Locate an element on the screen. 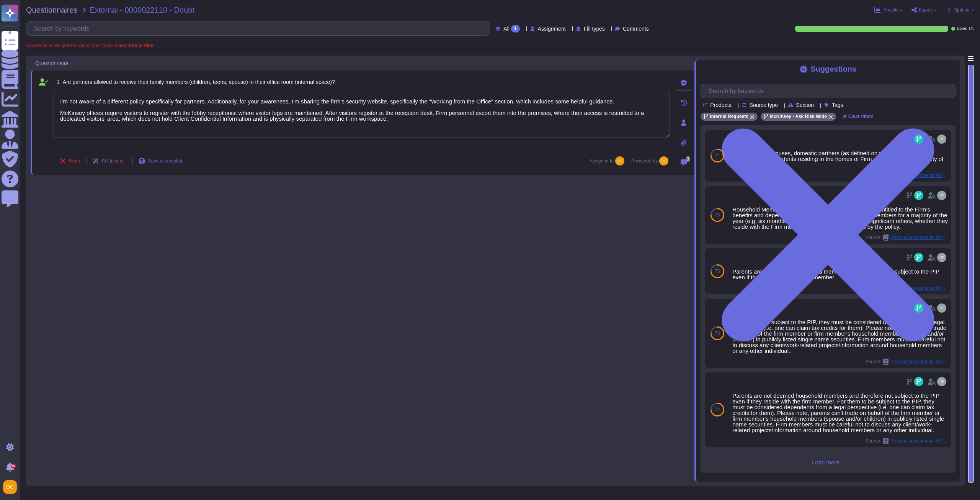 This screenshot has width=980, height=500. span: Source: is located at coordinates (906, 441).